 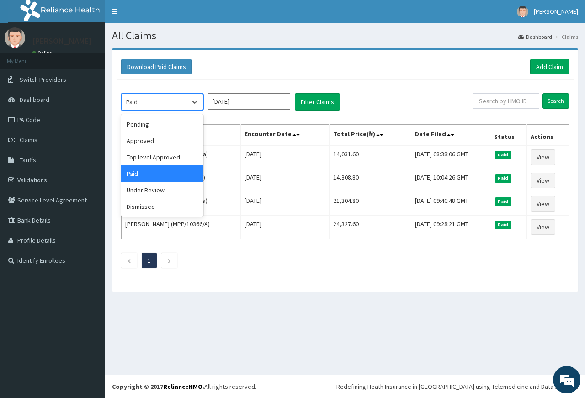 I want to click on a: Add Claim, so click(x=549, y=67).